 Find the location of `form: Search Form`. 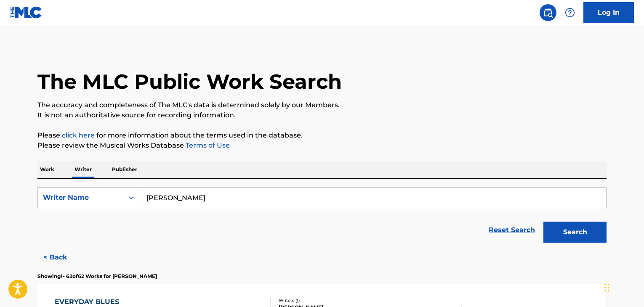

form: Search Form is located at coordinates (322, 217).